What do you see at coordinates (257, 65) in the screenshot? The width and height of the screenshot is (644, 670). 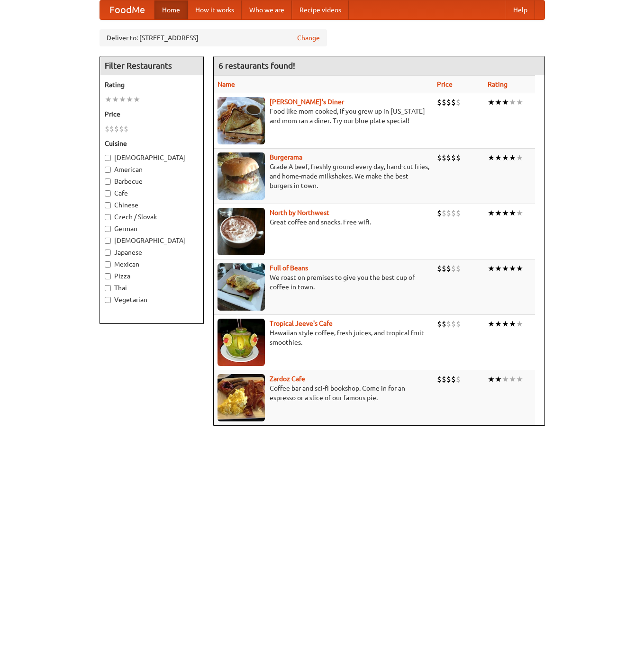 I see `ng-pluralize: 6 restaurants found!` at bounding box center [257, 65].